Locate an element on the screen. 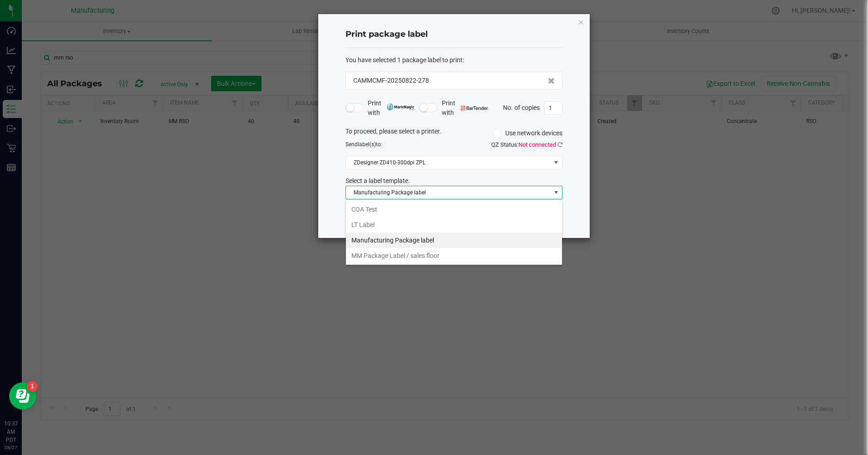 The width and height of the screenshot is (868, 455). span: QZ Status: is located at coordinates (527, 144).